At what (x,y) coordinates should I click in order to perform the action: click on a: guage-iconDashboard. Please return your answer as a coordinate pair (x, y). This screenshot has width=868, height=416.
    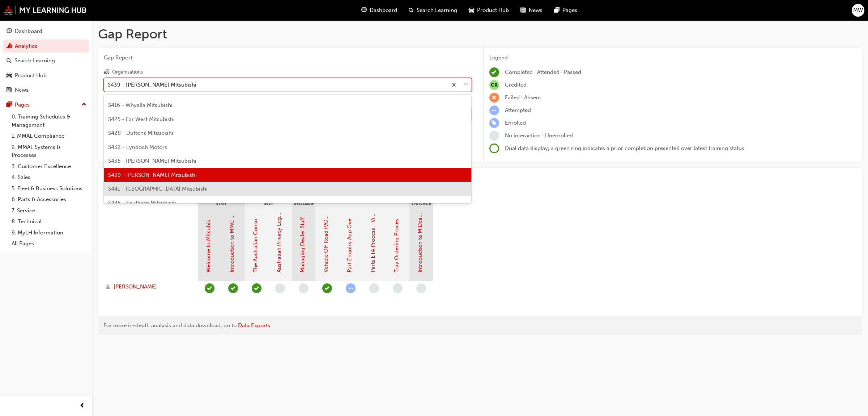
    Looking at the image, I should click on (379, 10).